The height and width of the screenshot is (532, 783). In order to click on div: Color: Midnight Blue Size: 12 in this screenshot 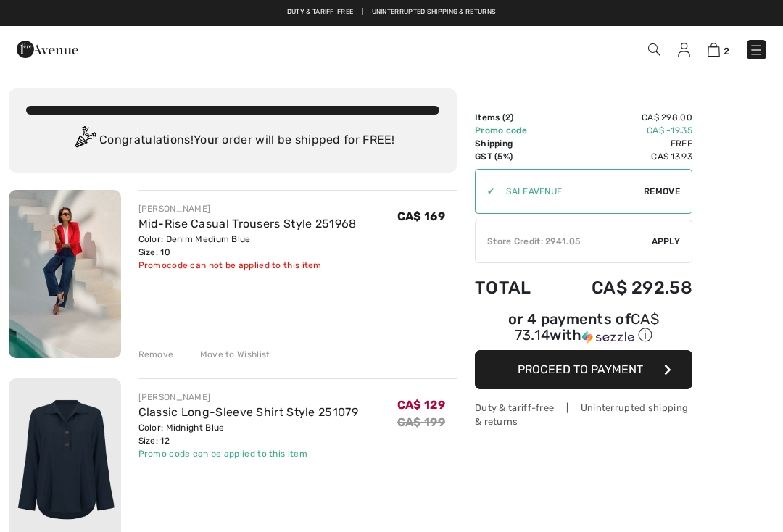, I will do `click(248, 434)`.